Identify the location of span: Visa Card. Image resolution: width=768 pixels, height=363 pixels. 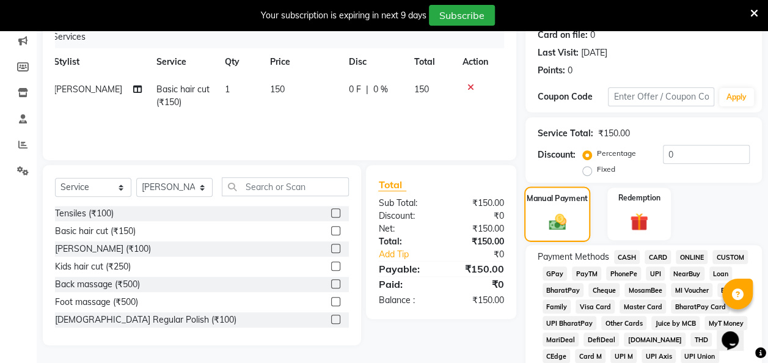
(595, 306).